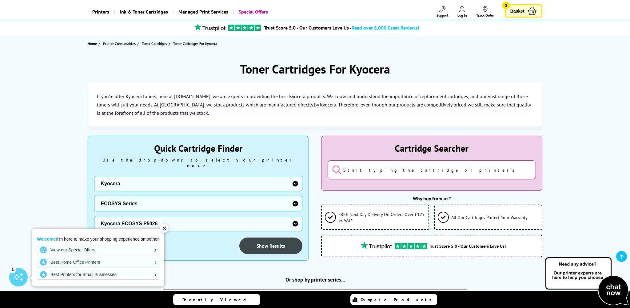  Describe the element at coordinates (98, 239) in the screenshot. I see `p: I'm here to make your shopping experience smoother.` at that location.